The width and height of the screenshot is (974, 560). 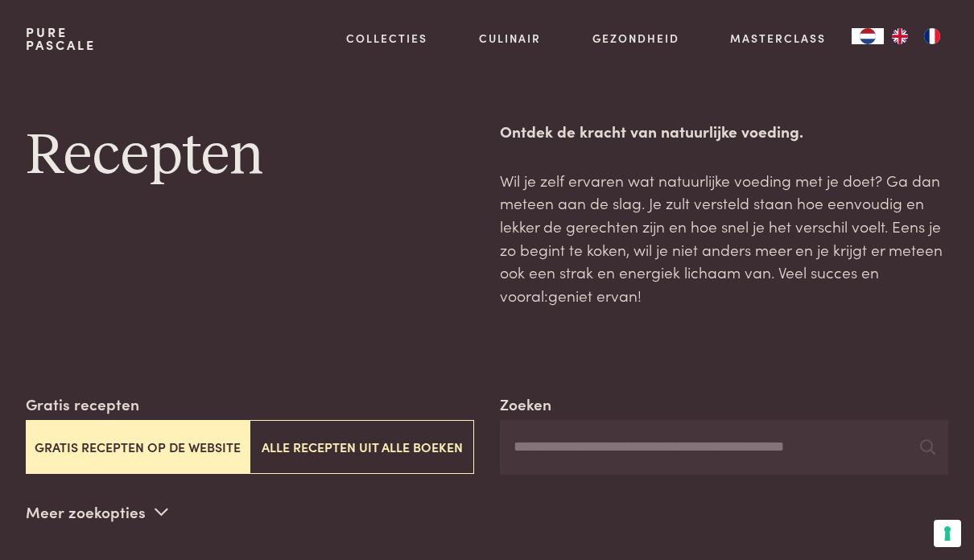 I want to click on a: Gezondheid, so click(x=636, y=38).